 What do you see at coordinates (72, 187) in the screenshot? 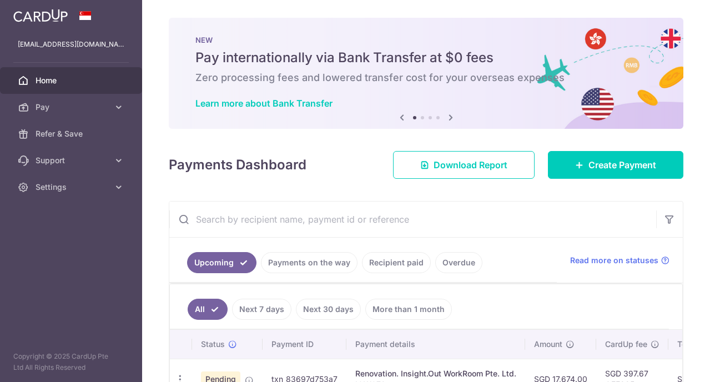
I see `span: Settings` at bounding box center [72, 187].